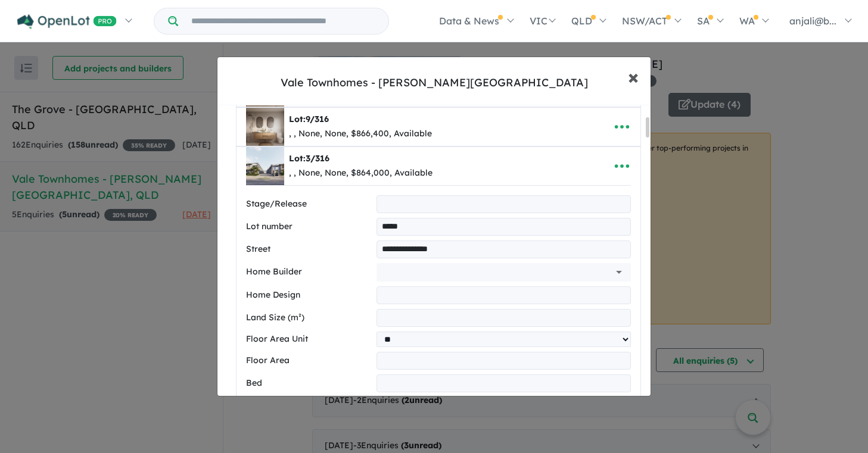 This screenshot has height=453, width=868. What do you see at coordinates (309, 383) in the screenshot?
I see `label: Bed` at bounding box center [309, 383].